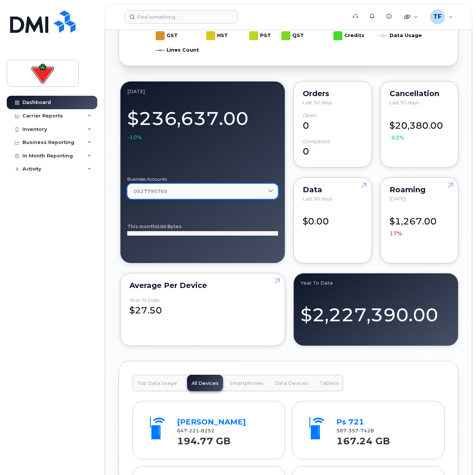 The image size is (476, 475). Describe the element at coordinates (293, 36) in the screenshot. I see `g: QST` at that location.